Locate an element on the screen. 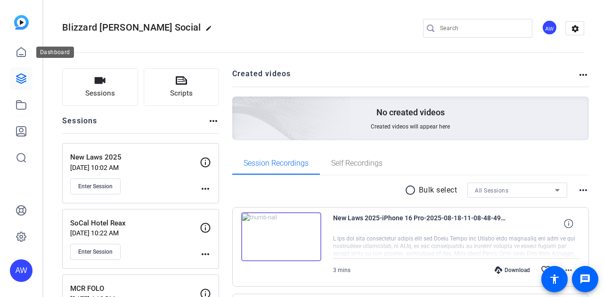 This screenshot has width=603, height=297. span: 3 mins is located at coordinates (342, 270).